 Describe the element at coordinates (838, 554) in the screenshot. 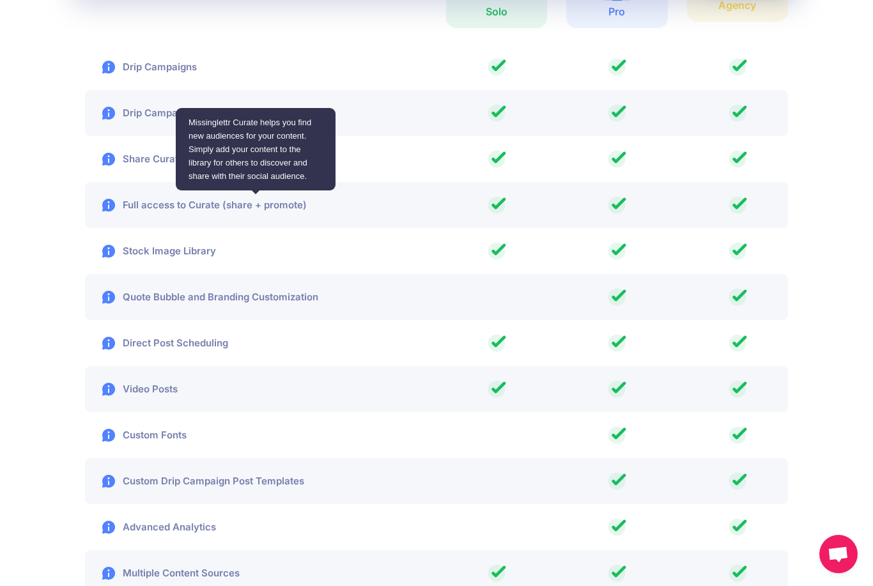

I see `div: Open chat` at that location.